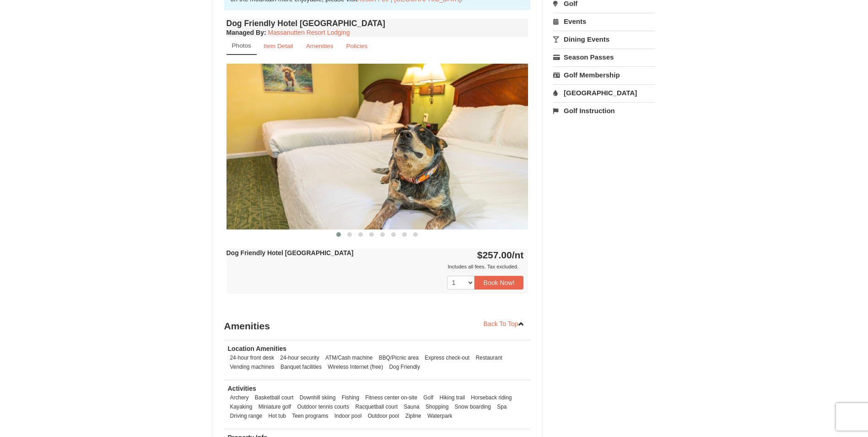 The width and height of the screenshot is (868, 437). I want to click on li: Golf, so click(428, 397).